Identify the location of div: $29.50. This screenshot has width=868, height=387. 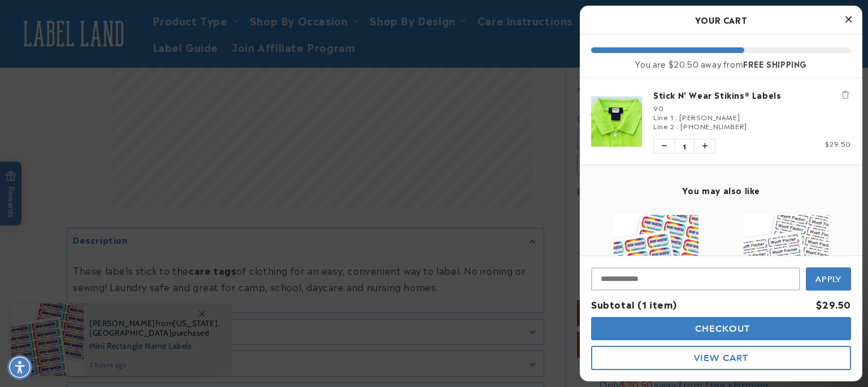
(833, 305).